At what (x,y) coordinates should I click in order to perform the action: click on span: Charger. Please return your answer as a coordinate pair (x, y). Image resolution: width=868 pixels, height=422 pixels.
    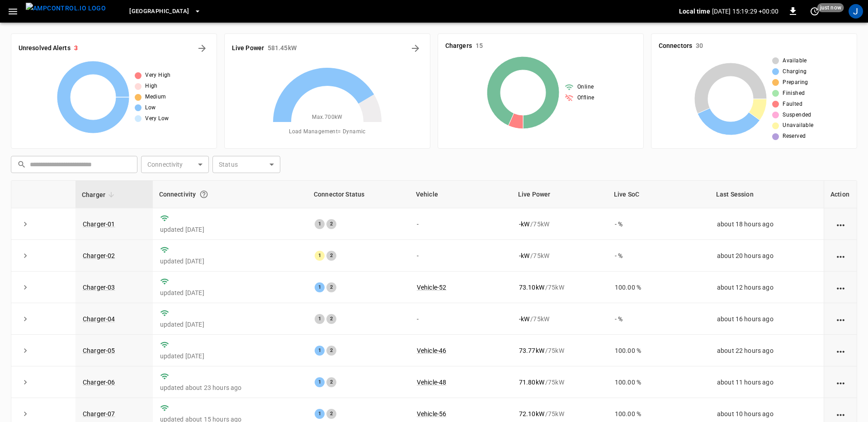
    Looking at the image, I should click on (100, 195).